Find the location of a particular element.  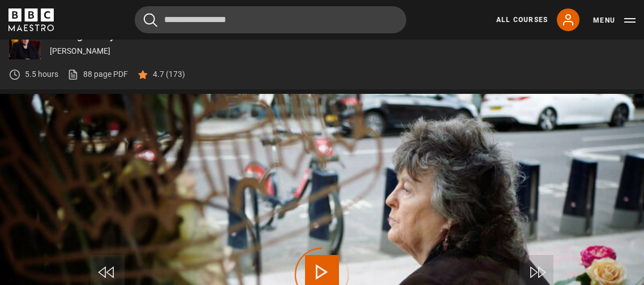

p: Writing Poetry is located at coordinates (342, 36).